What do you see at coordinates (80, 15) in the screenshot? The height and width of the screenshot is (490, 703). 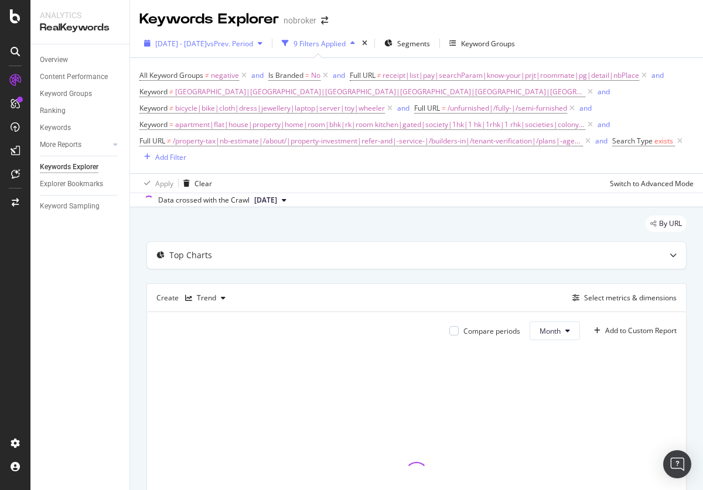 I see `div: Analytics` at bounding box center [80, 15].